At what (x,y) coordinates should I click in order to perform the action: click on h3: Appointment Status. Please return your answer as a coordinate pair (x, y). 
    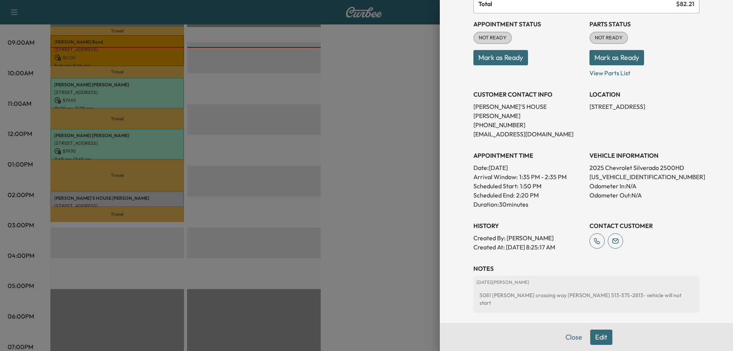
    Looking at the image, I should click on (528, 24).